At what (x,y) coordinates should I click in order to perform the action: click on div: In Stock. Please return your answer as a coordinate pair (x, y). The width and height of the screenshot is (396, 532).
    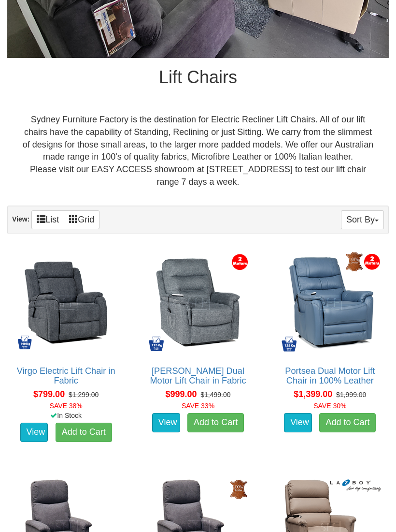
    Looking at the image, I should click on (66, 415).